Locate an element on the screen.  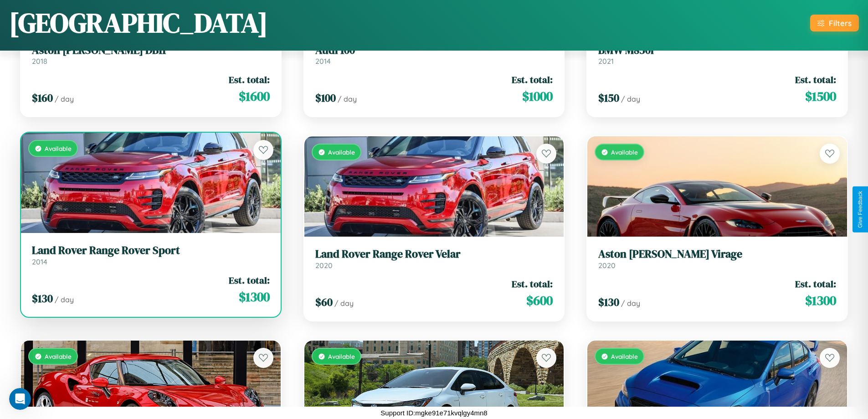
h3: Land Rover Range Rover Sport is located at coordinates (150, 251).